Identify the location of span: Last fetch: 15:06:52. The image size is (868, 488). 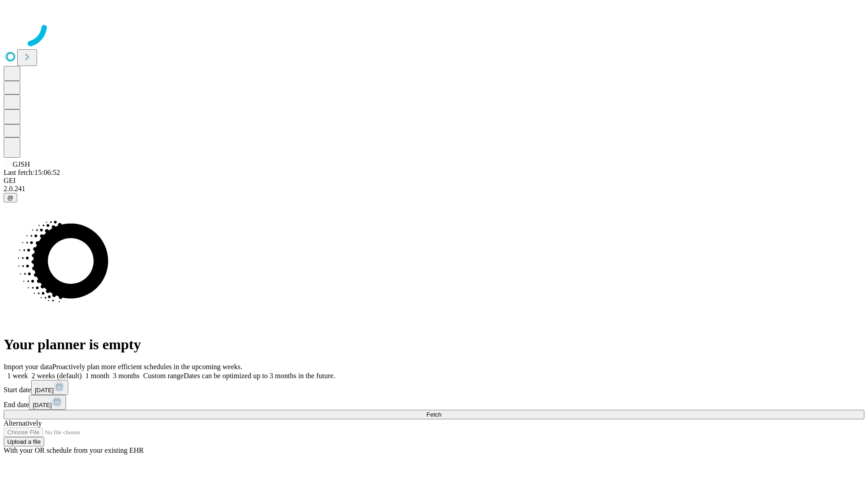
(31, 172).